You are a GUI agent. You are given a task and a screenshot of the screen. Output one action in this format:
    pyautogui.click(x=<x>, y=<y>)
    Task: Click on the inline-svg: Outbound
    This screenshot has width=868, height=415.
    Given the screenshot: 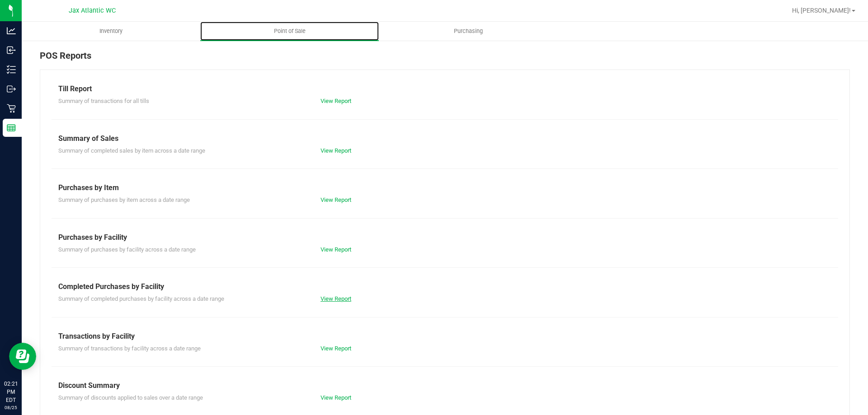 What is the action you would take?
    pyautogui.click(x=11, y=89)
    